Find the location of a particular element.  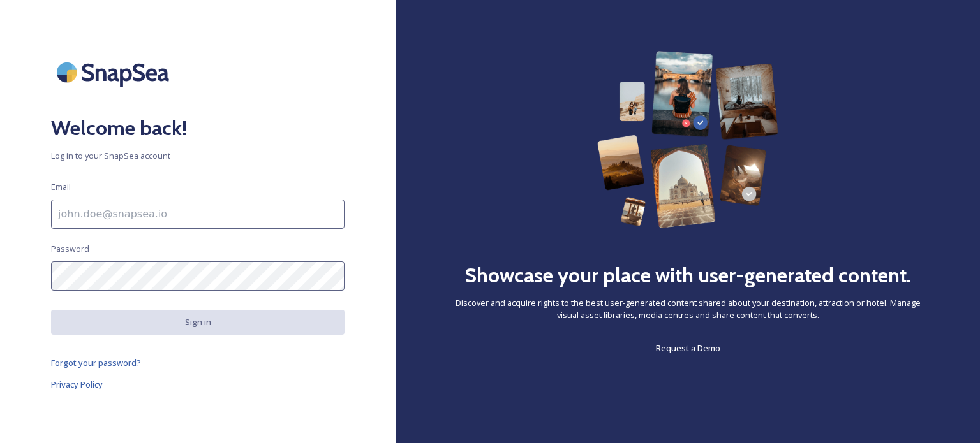

span: Request a Demo is located at coordinates (688, 348).